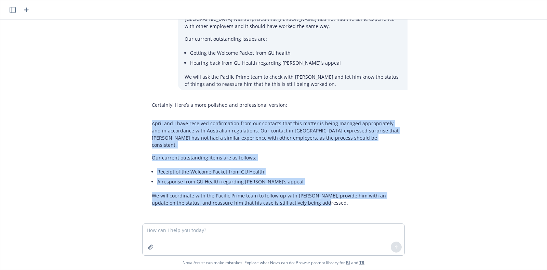 The width and height of the screenshot is (547, 270). Describe the element at coordinates (361, 262) in the screenshot. I see `a: TR` at that location.